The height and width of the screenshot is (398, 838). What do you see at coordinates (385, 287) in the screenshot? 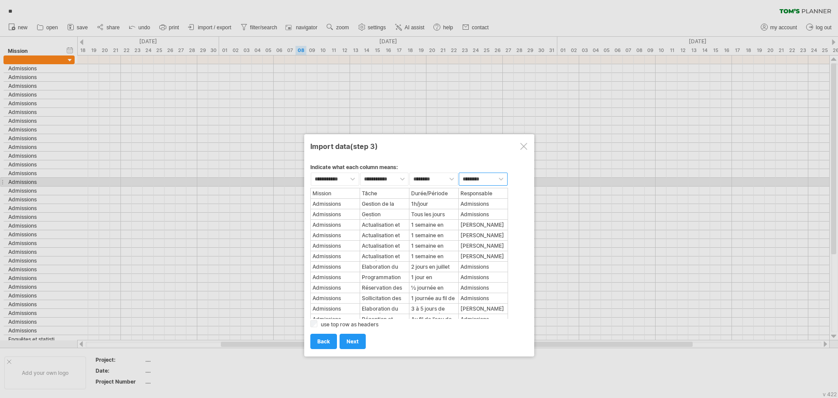
I see `div: Réservation des salles des sessions d’admission et planification des accueils café` at bounding box center [385, 287].